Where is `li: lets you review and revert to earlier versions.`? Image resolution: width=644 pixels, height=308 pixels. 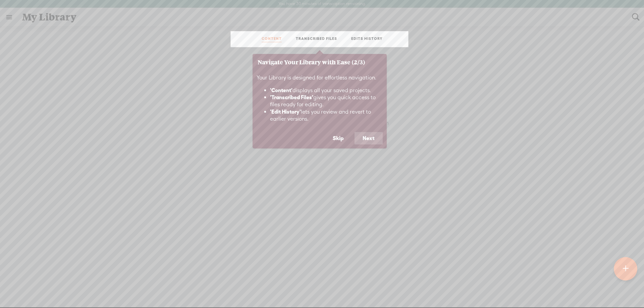 li: lets you review and revert to earlier versions. is located at coordinates (326, 115).